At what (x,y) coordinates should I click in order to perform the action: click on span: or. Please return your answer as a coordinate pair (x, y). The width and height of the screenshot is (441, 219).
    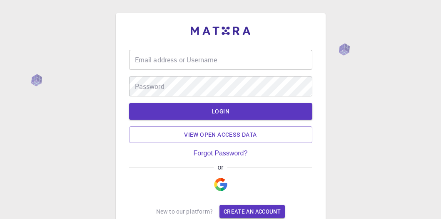
    Looking at the image, I should click on (220, 168).